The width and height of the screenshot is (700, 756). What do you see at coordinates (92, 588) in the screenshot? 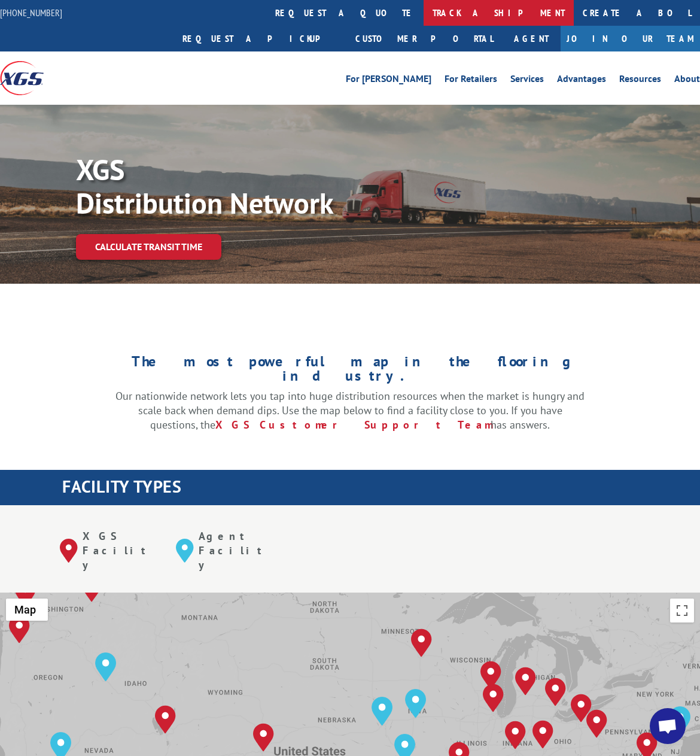
I see `div: Spokane, WA` at bounding box center [92, 588].